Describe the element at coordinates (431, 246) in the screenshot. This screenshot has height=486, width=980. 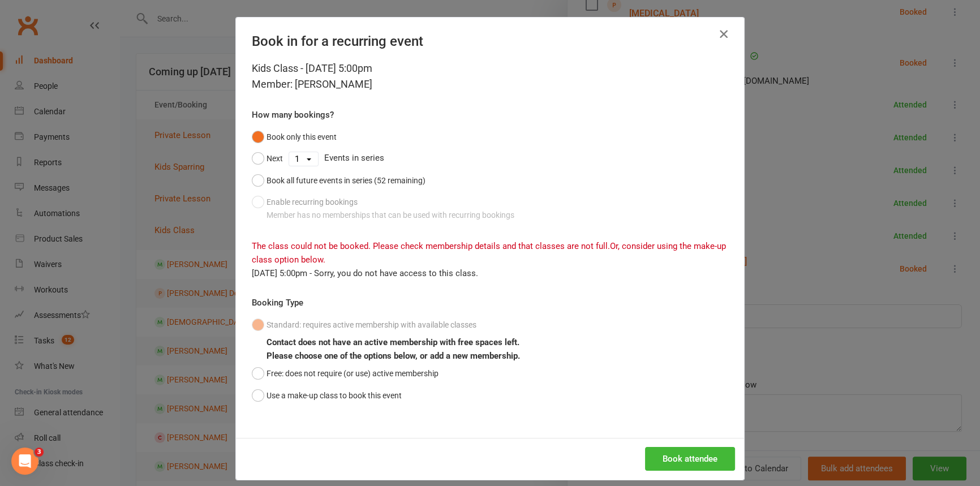
I see `span: The class could not be booked. Please check membership details and that classes are not full.` at that location.